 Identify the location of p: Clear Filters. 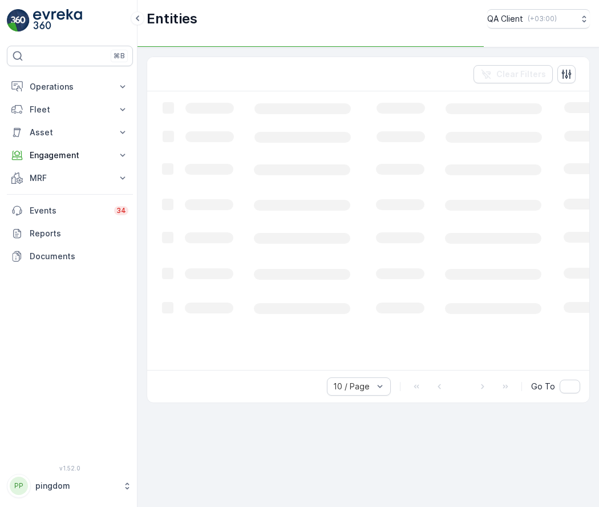
(521, 74).